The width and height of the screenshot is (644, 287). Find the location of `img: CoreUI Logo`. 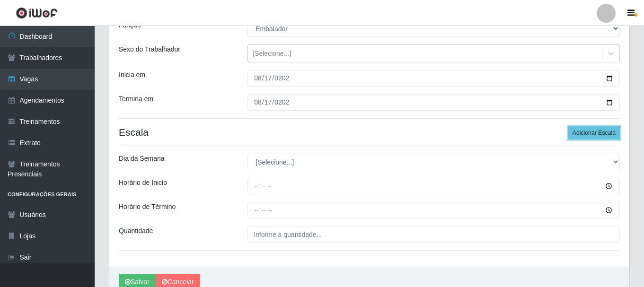

img: CoreUI Logo is located at coordinates (37, 13).